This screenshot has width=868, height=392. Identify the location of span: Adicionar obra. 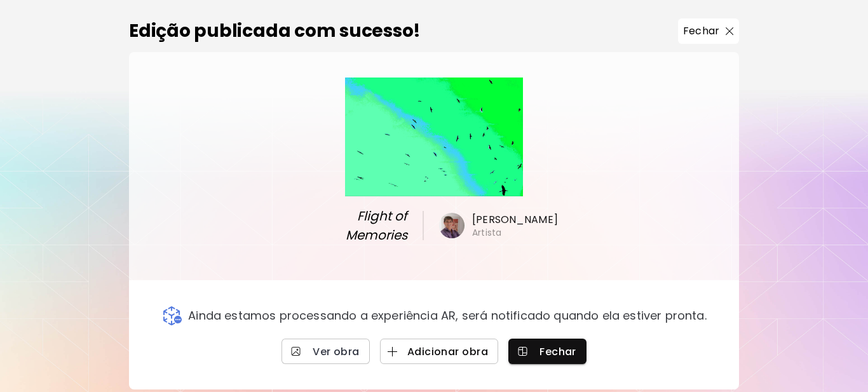
(439, 351).